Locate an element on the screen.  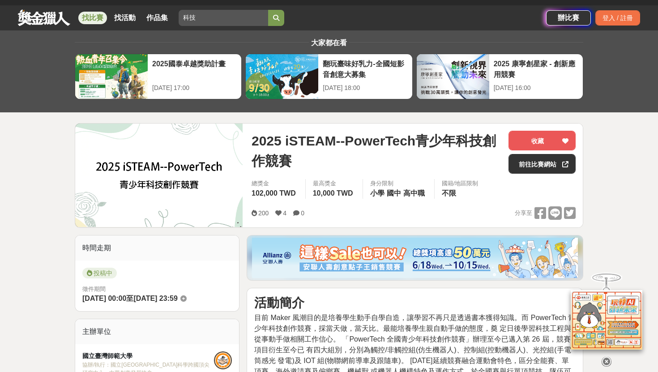
div: 2025國泰卓越獎助計畫 is located at coordinates (194, 69).